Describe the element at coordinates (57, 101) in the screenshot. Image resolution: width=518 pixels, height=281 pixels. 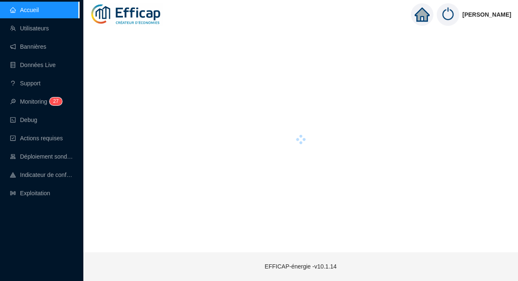
I see `span: 7` at that location.